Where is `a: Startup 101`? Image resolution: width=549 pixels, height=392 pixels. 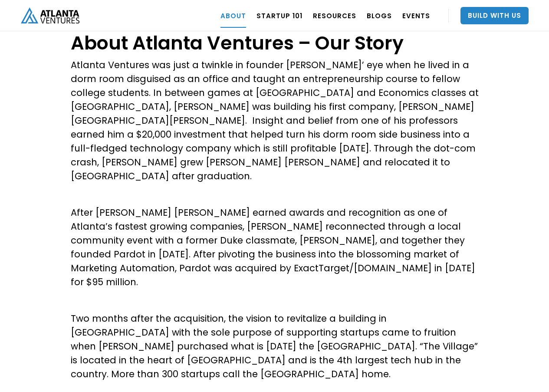 a: Startup 101 is located at coordinates (279, 16).